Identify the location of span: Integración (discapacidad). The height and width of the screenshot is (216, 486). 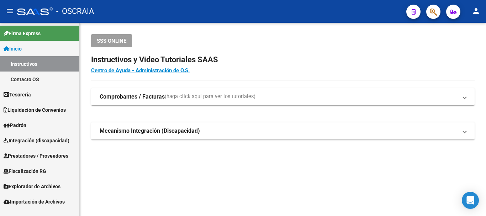
(36, 141).